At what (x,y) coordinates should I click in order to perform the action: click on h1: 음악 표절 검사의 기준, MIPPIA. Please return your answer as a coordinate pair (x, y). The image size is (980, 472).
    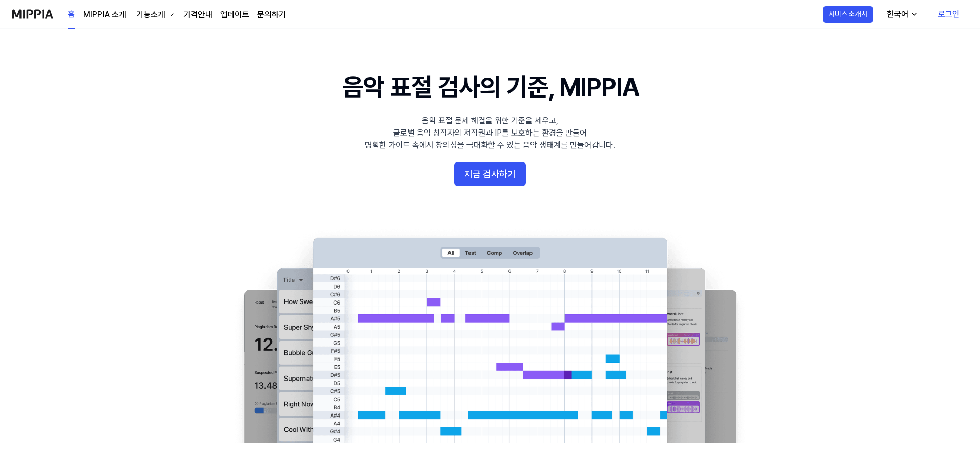
    Looking at the image, I should click on (490, 87).